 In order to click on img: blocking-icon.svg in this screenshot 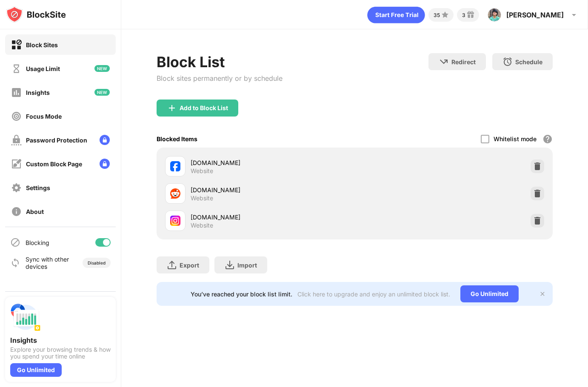, I will do `click(15, 242)`.